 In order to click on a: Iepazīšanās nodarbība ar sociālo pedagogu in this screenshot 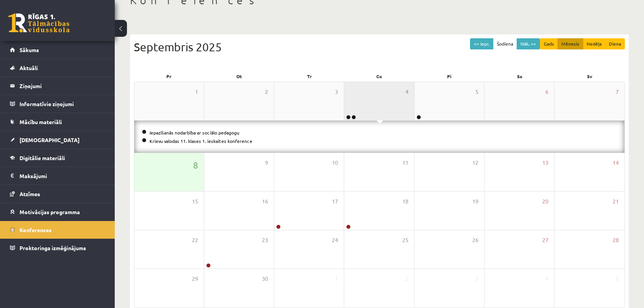, I will do `click(194, 133)`.